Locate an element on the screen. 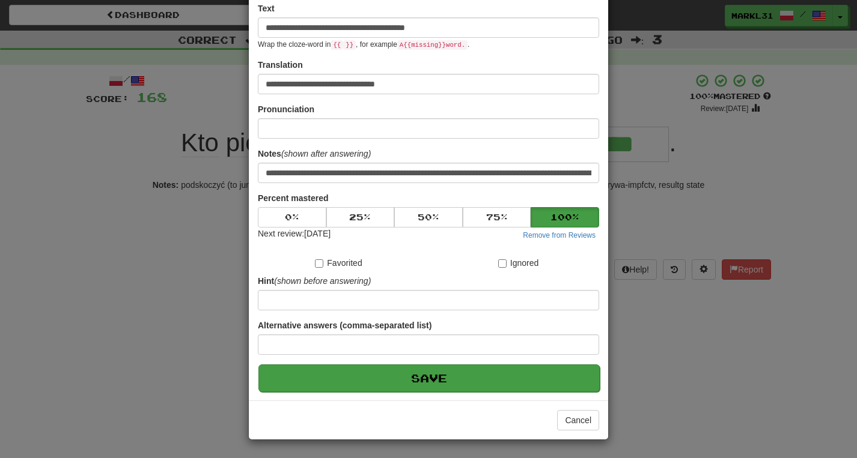 This screenshot has width=857, height=458. label: Pronunciation is located at coordinates (286, 109).